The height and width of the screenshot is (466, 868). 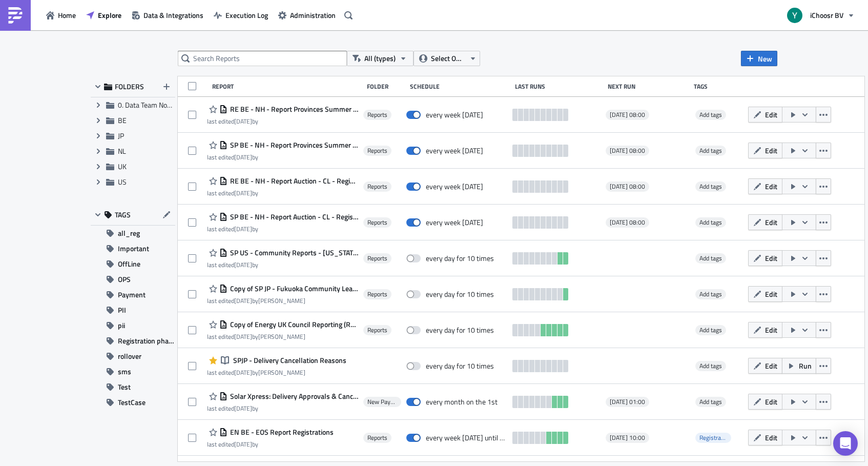 What do you see at coordinates (845, 443) in the screenshot?
I see `div: Open Intercom Messenger` at bounding box center [845, 443].